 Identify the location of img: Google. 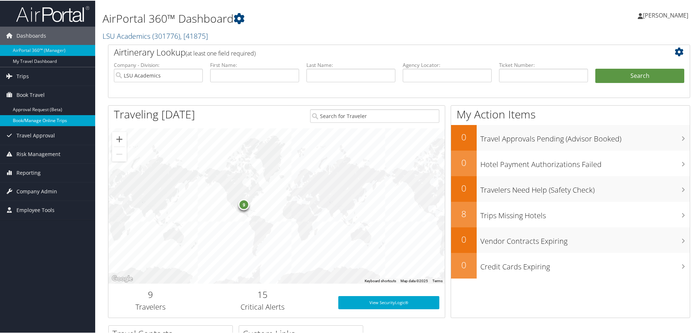
(122, 278).